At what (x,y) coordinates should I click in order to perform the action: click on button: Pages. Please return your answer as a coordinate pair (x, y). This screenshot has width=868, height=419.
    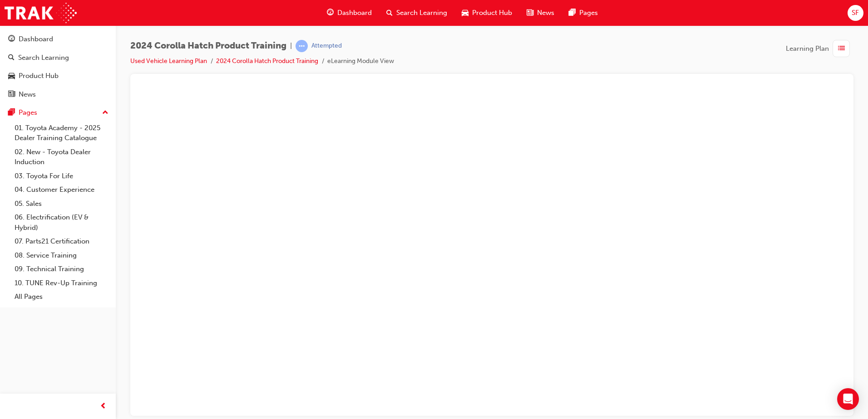
    Looking at the image, I should click on (58, 112).